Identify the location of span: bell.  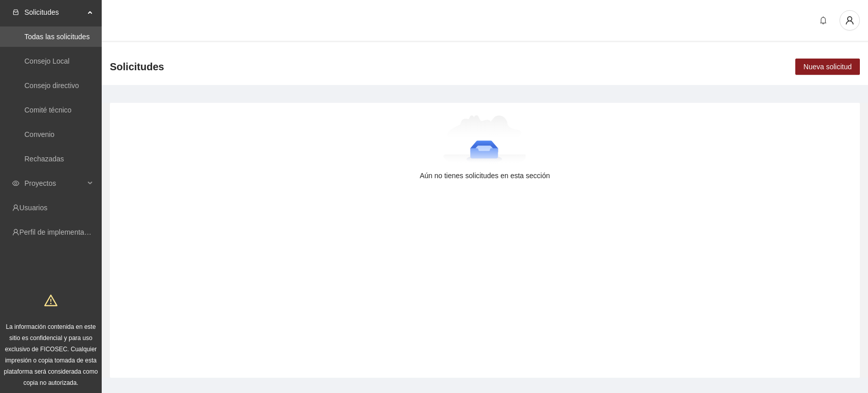
(824, 21).